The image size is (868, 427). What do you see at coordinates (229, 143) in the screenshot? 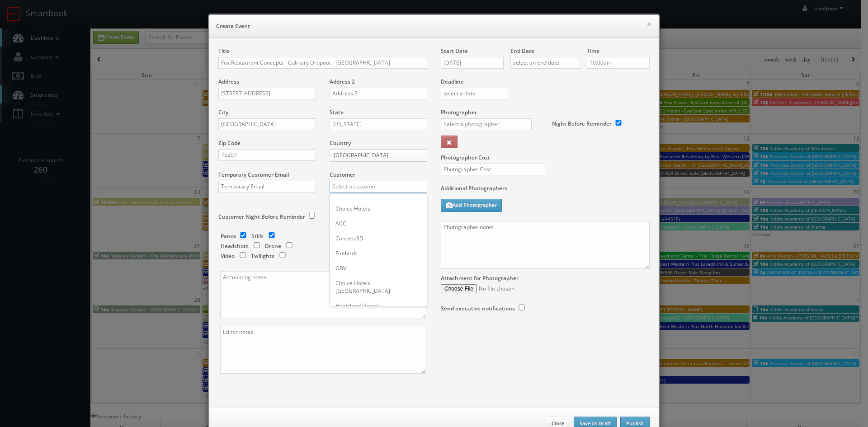
I see `label: Zip Code` at bounding box center [229, 143].